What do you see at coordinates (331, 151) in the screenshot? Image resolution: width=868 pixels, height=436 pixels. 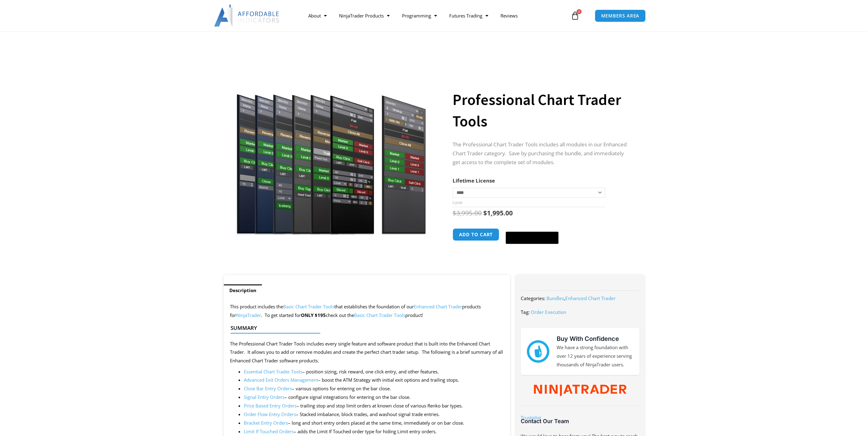 I see `img: ProfessionalToolsBundlePage` at bounding box center [331, 151].